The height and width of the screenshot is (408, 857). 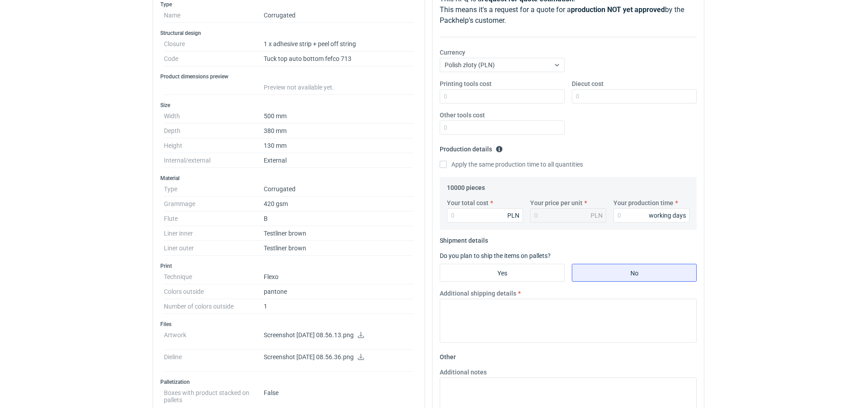 What do you see at coordinates (466, 84) in the screenshot?
I see `label: Printing tools cost` at bounding box center [466, 84].